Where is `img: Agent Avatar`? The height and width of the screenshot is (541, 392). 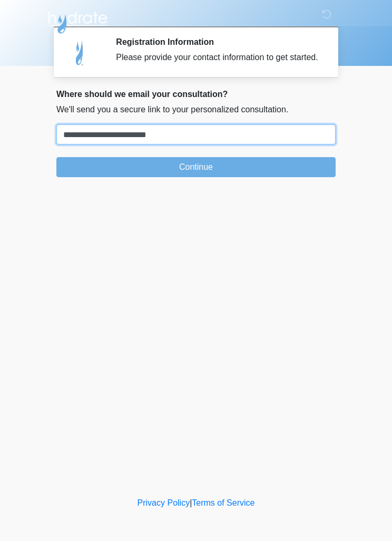
img: Agent Avatar is located at coordinates (80, 53).